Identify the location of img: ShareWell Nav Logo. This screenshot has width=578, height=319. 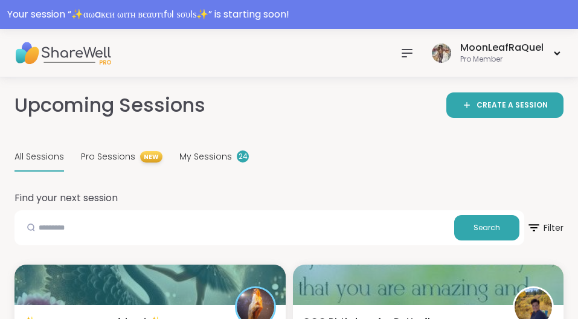
(63, 53).